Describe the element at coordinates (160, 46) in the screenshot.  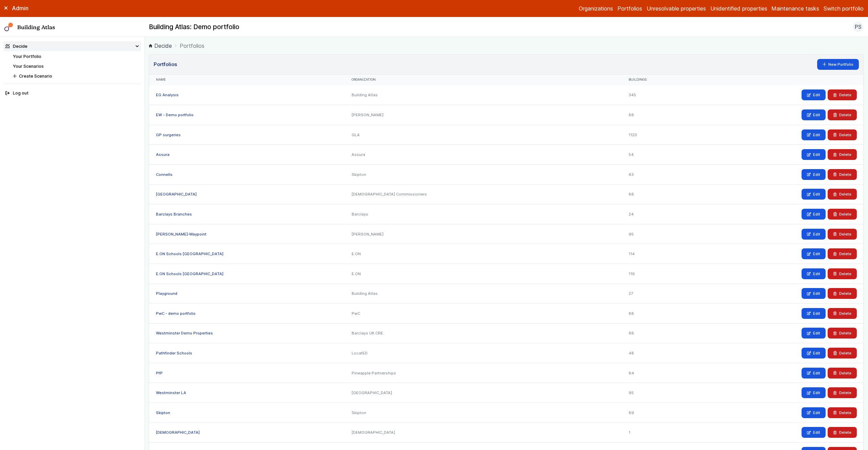
I see `a: Decide` at that location.